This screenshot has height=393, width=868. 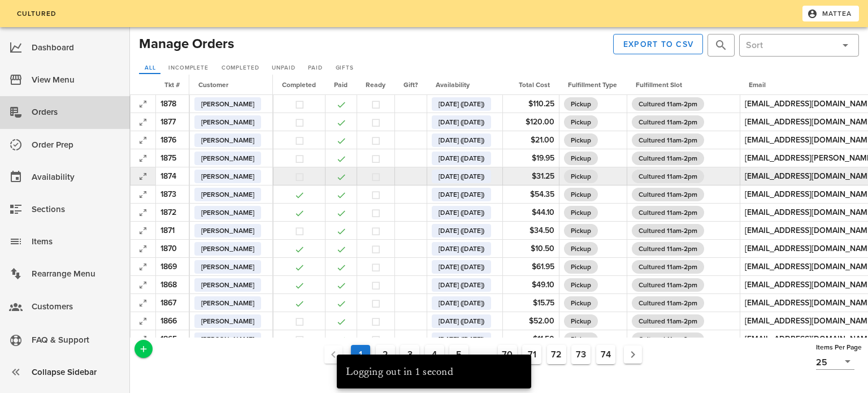 I want to click on td: $34.50, so click(x=530, y=231).